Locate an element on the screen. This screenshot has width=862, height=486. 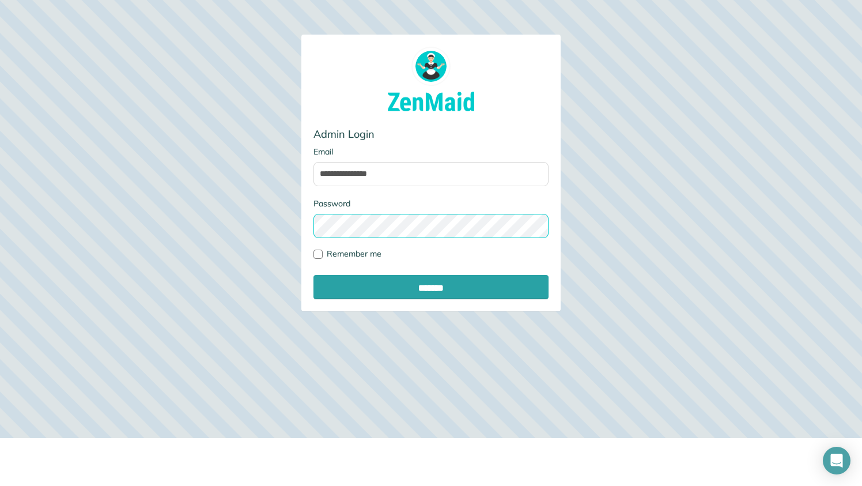
h3: Admin Login is located at coordinates (431, 134).